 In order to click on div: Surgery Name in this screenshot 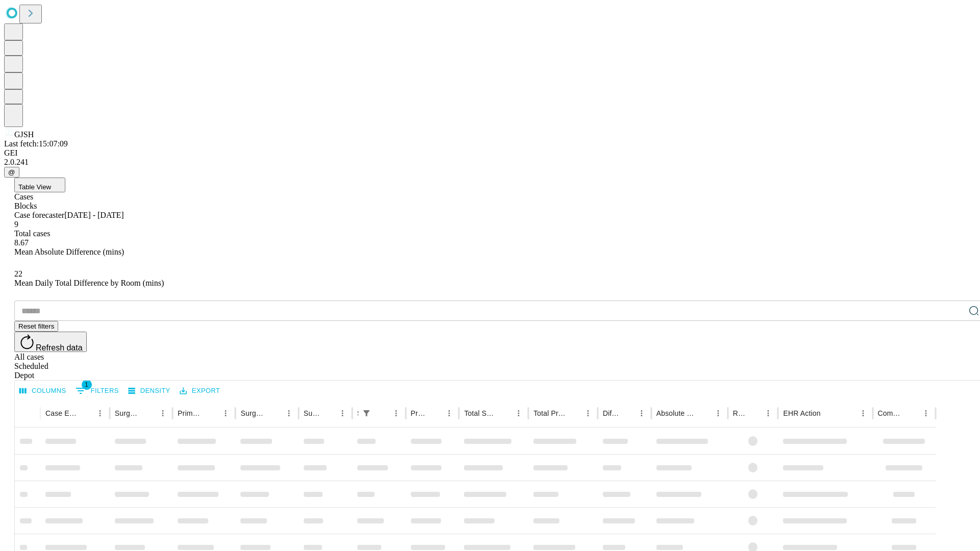, I will do `click(253, 414)`.